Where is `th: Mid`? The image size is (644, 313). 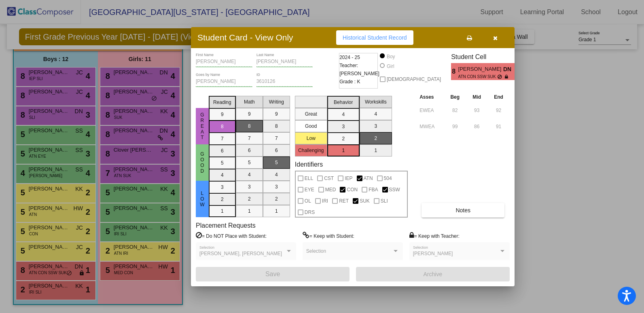 th: Mid is located at coordinates (477, 97).